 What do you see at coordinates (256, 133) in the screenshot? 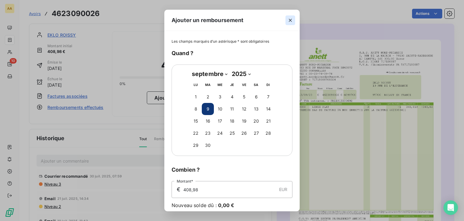
I see `button: 27` at bounding box center [256, 133].